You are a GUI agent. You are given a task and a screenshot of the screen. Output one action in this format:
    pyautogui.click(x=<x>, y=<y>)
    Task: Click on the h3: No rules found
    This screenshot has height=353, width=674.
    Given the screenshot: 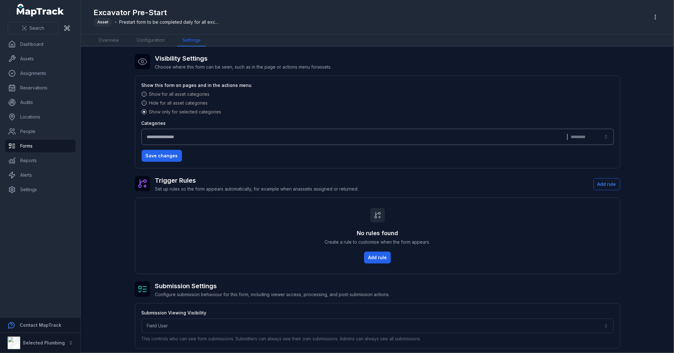 What is the action you would take?
    pyautogui.click(x=377, y=233)
    